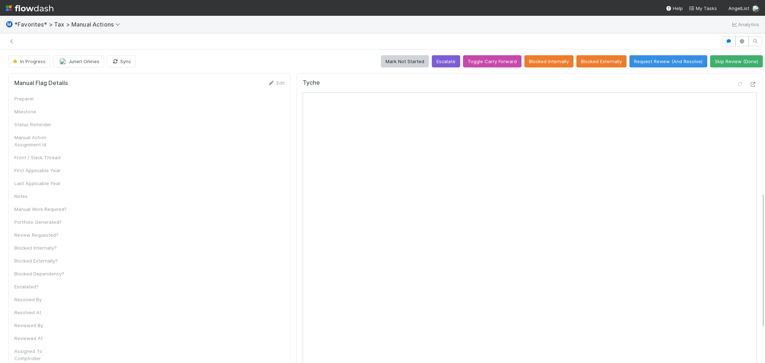 The width and height of the screenshot is (765, 363). Describe the element at coordinates (276, 83) in the screenshot. I see `a: Edit` at that location.